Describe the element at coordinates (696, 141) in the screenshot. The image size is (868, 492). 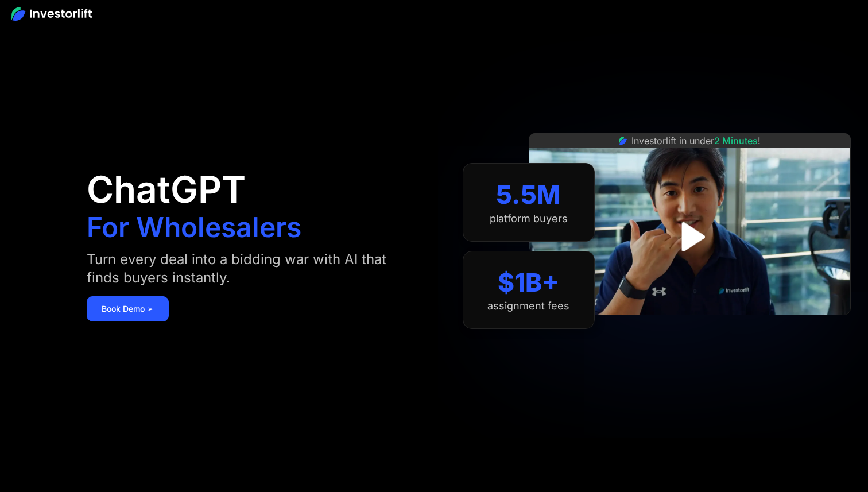
I see `div: Investorlift in under !` at that location.